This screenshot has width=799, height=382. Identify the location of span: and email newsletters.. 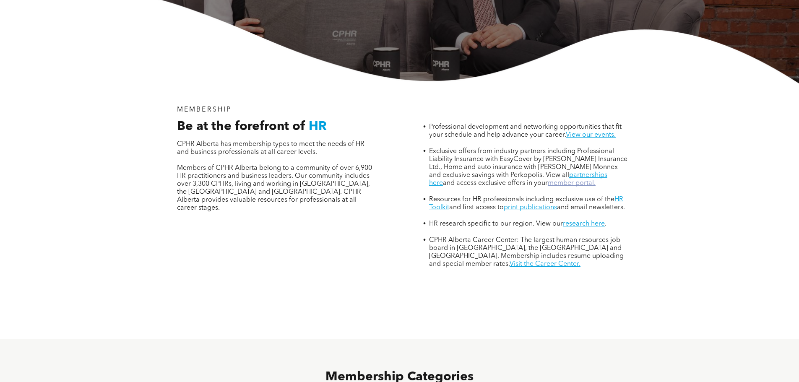
(591, 208).